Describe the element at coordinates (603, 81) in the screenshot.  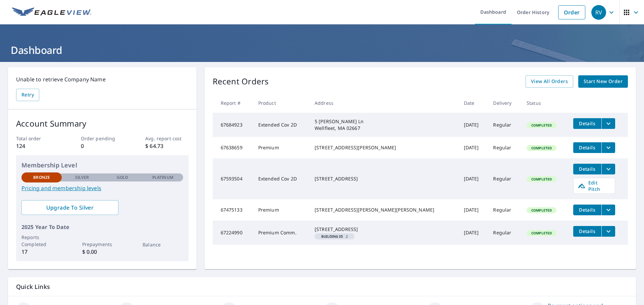
I see `span: Start New Order` at that location.